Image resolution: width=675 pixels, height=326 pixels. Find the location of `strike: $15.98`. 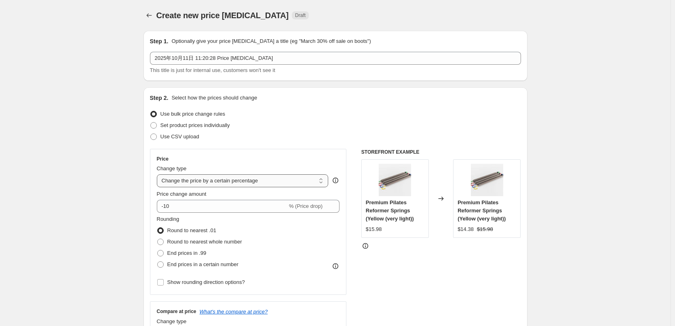

strike: $15.98 is located at coordinates (485, 229).